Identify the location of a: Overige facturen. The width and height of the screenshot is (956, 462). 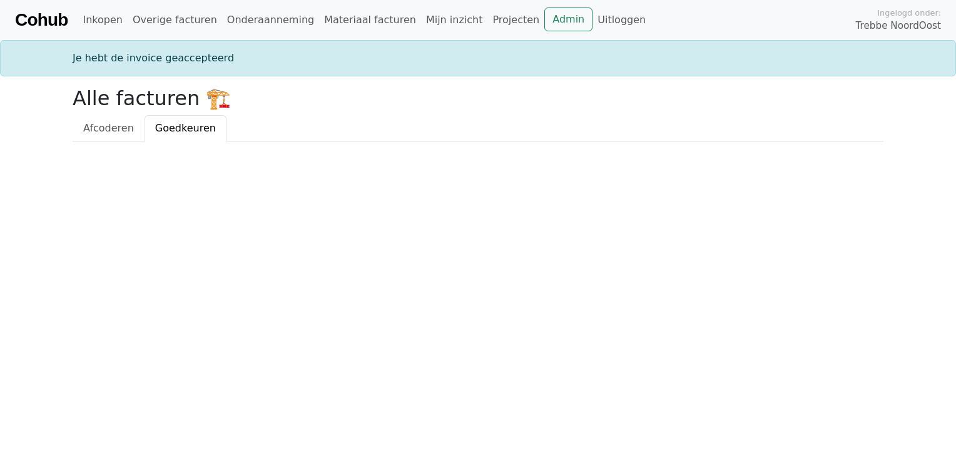
(175, 20).